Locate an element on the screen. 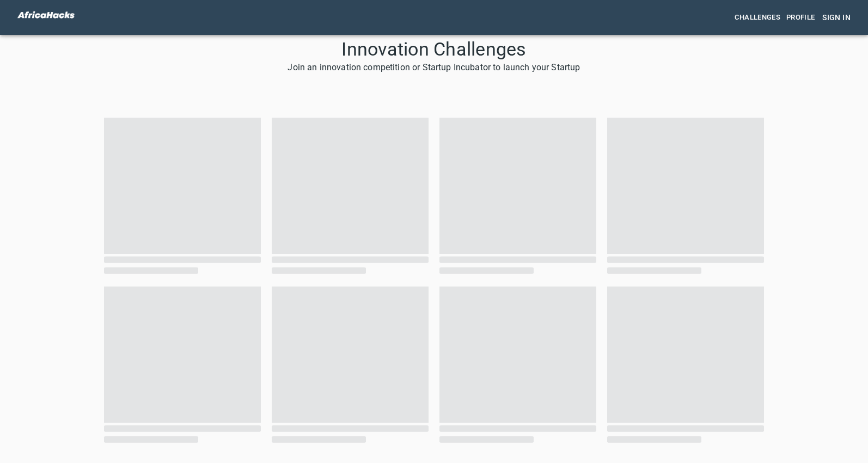  span: Profile is located at coordinates (800, 18).